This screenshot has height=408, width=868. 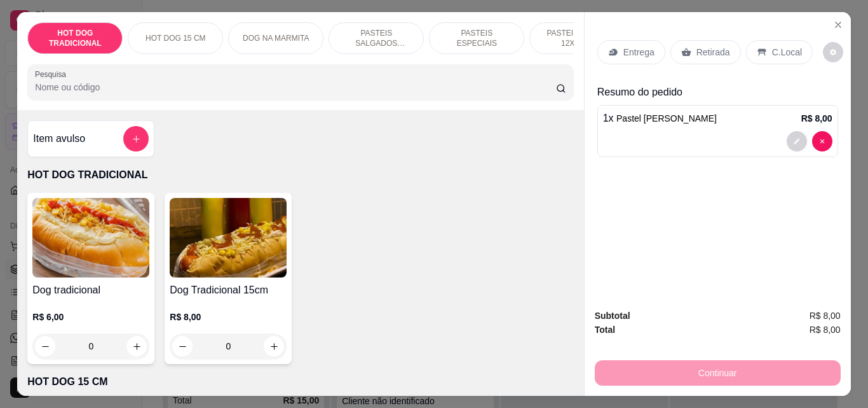 I want to click on h4: Dog Tradicional 15cm, so click(x=228, y=290).